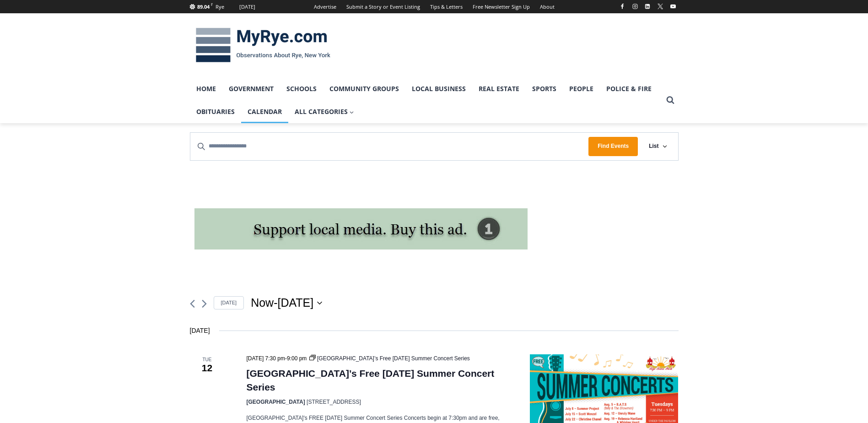 This screenshot has width=868, height=423. Describe the element at coordinates (203, 6) in the screenshot. I see `span: 89.04` at that location.